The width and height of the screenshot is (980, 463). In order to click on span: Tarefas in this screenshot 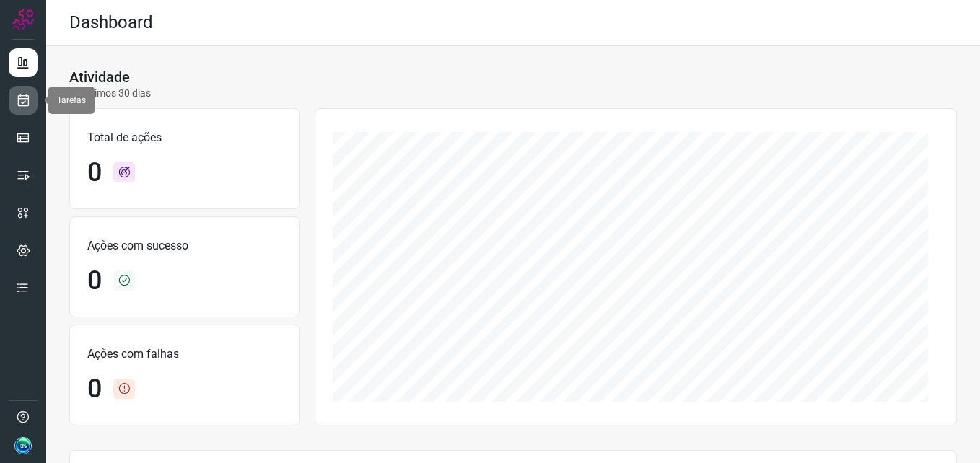, I will do `click(71, 100)`.